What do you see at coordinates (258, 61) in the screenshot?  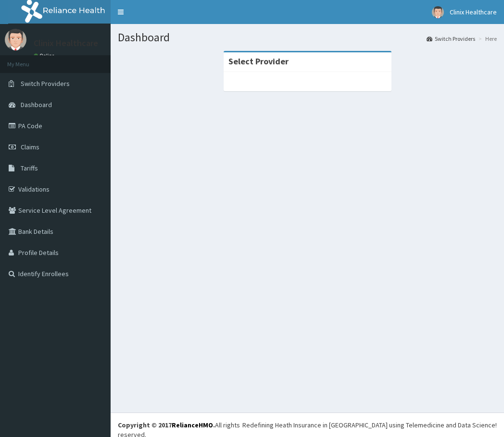 I see `strong: Select Provider` at bounding box center [258, 61].